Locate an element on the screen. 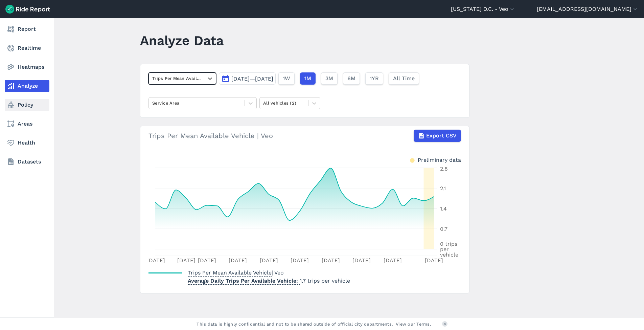 This screenshot has height=330, width=644. a: Analyze is located at coordinates (27, 86).